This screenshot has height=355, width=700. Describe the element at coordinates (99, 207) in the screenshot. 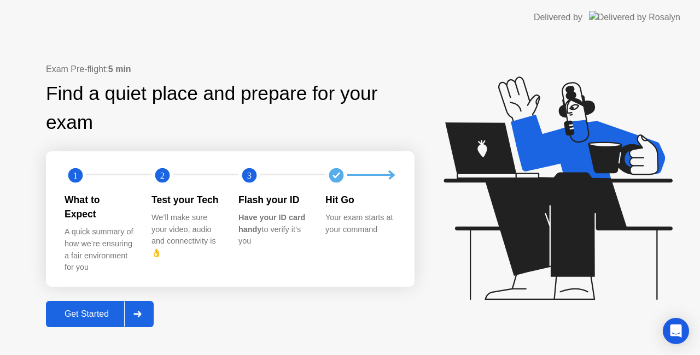

I see `div: What to Expect` at that location.